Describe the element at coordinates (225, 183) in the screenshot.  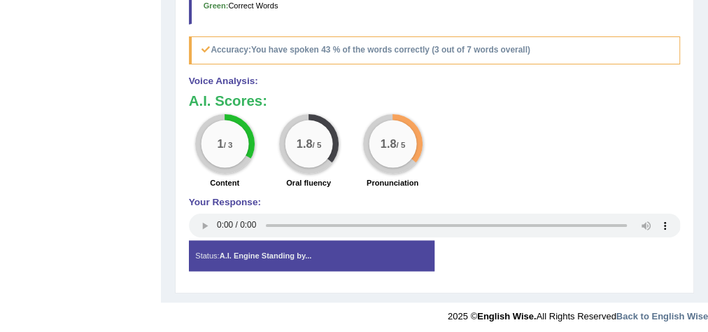
I see `label: Content` at that location.